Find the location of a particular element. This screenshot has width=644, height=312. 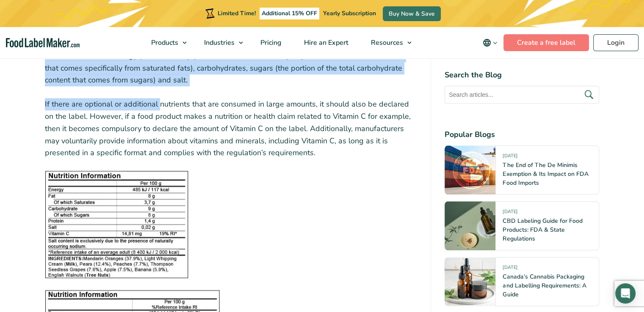

span: Industries is located at coordinates (219, 43).